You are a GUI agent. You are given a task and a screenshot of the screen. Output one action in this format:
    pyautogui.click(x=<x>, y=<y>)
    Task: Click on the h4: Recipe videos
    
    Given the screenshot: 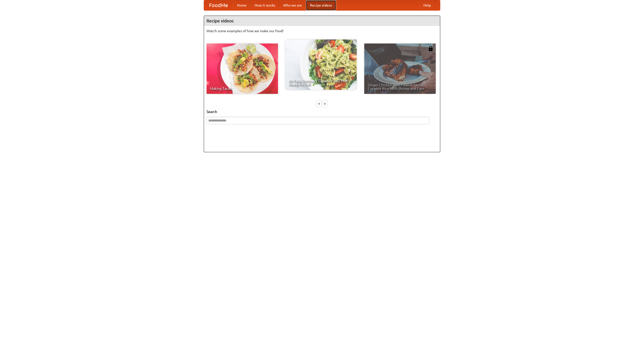 What is the action you would take?
    pyautogui.click(x=322, y=21)
    